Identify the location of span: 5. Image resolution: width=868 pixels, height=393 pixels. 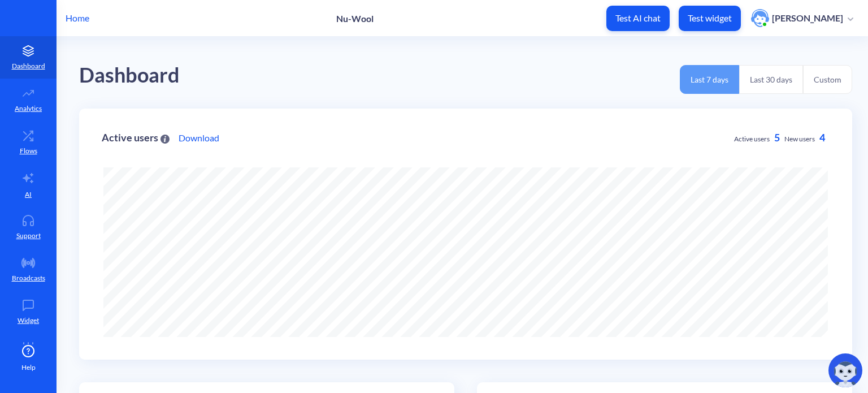
(777, 137).